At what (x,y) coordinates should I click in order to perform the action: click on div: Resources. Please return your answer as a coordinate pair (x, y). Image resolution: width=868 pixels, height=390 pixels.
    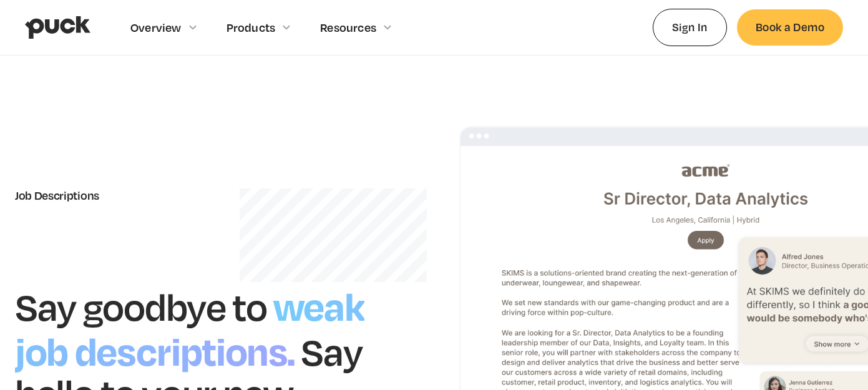
    Looking at the image, I should click on (348, 28).